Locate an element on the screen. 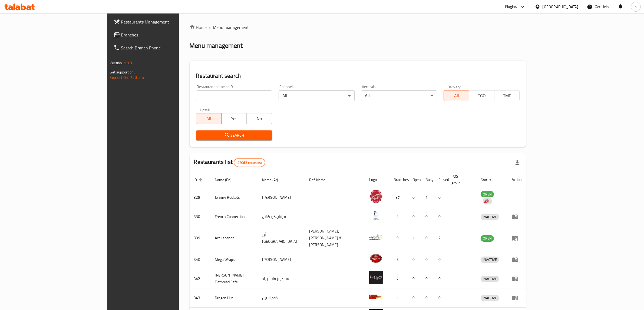 The image size is (644, 310). div: Plugins is located at coordinates (511, 7).